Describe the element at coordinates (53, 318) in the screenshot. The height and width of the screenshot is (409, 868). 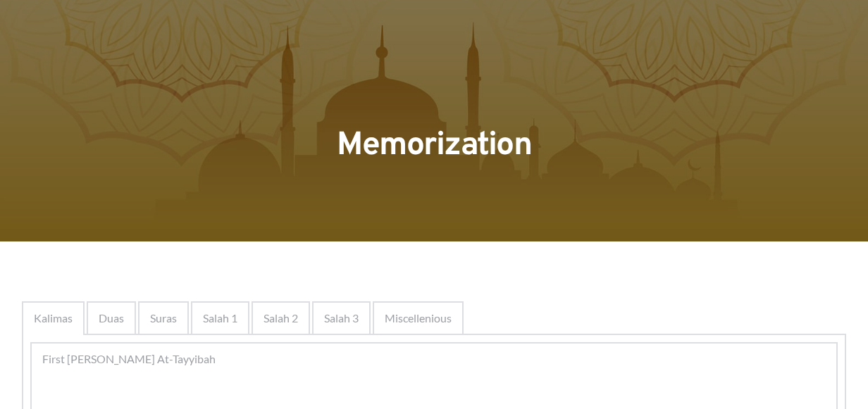
I see `span: Kalimas` at that location.